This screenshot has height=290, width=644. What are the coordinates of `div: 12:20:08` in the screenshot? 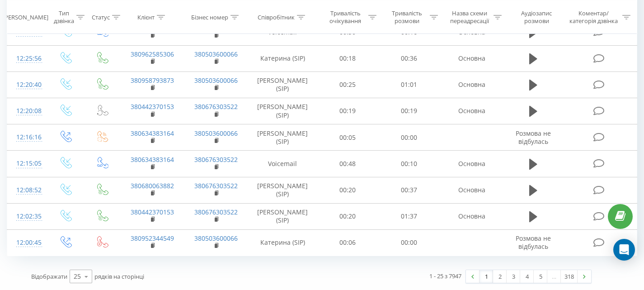 It's located at (27, 111).